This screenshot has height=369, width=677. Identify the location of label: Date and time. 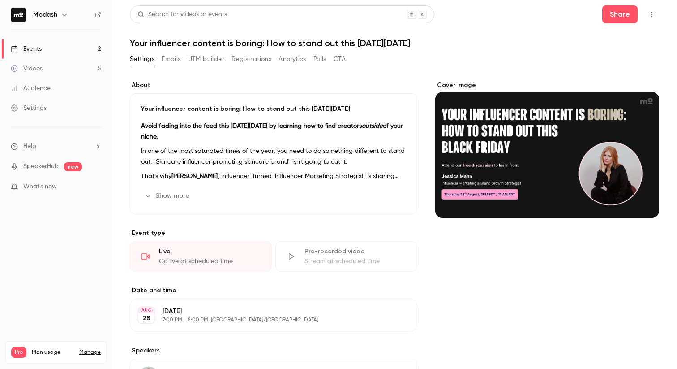
(274, 290).